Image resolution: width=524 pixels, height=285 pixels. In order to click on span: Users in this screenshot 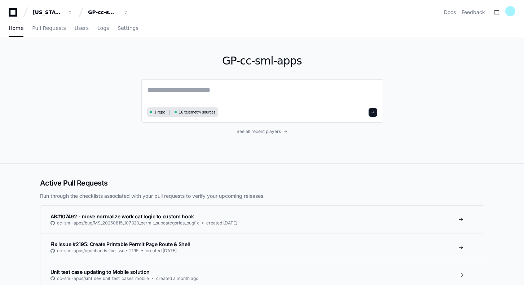, I will do `click(82, 28)`.